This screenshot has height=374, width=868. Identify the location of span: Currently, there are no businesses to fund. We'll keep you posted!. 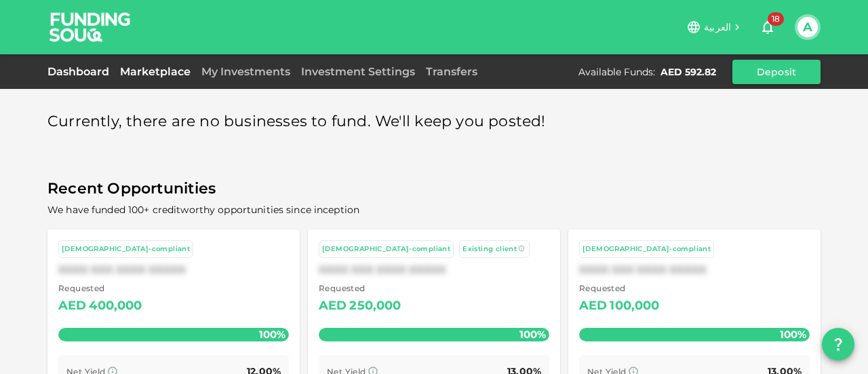
(296, 121).